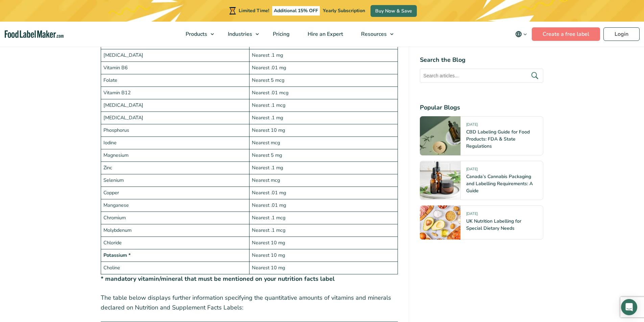 Image resolution: width=644 pixels, height=322 pixels. I want to click on span: Products, so click(196, 34).